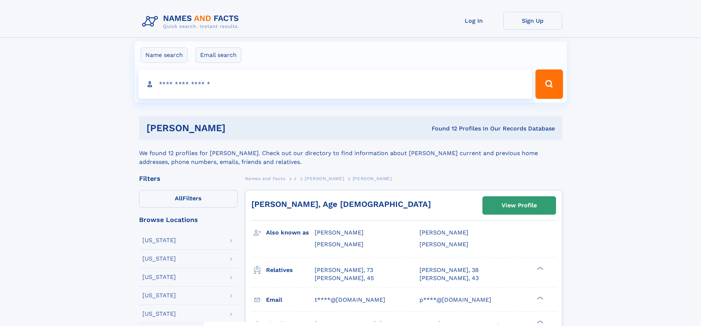 The image size is (701, 326). What do you see at coordinates (533, 21) in the screenshot?
I see `a: Sign Up` at bounding box center [533, 21].